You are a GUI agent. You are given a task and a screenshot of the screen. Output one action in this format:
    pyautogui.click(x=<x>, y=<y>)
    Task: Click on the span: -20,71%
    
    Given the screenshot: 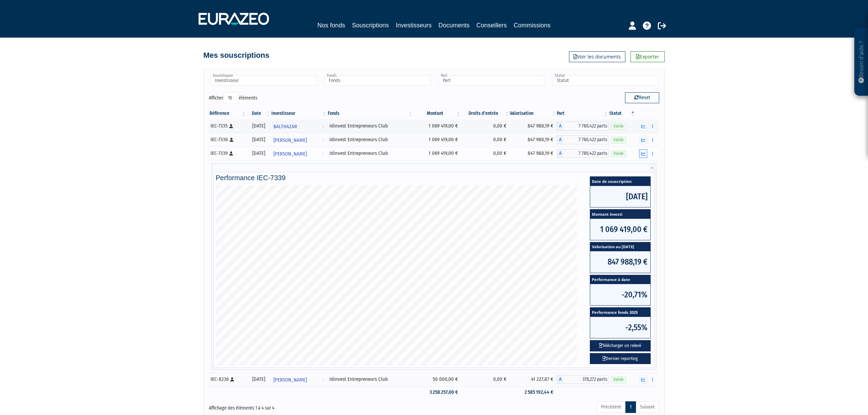 What is the action you would take?
    pyautogui.click(x=620, y=294)
    